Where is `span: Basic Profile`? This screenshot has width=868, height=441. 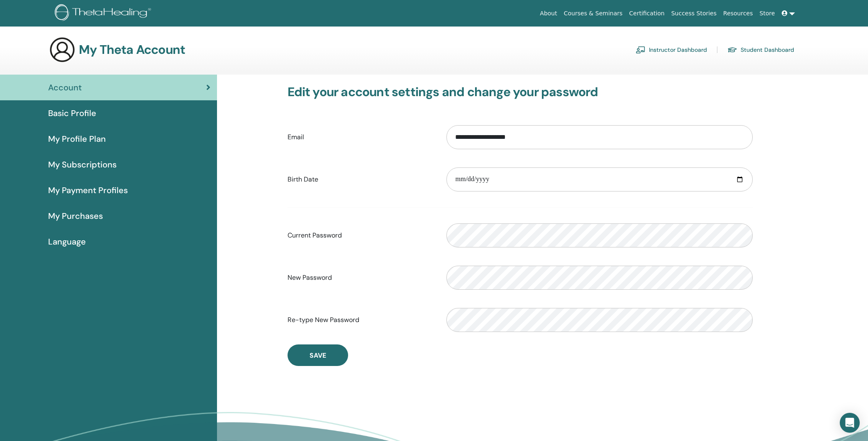
span: Basic Profile is located at coordinates (72, 113).